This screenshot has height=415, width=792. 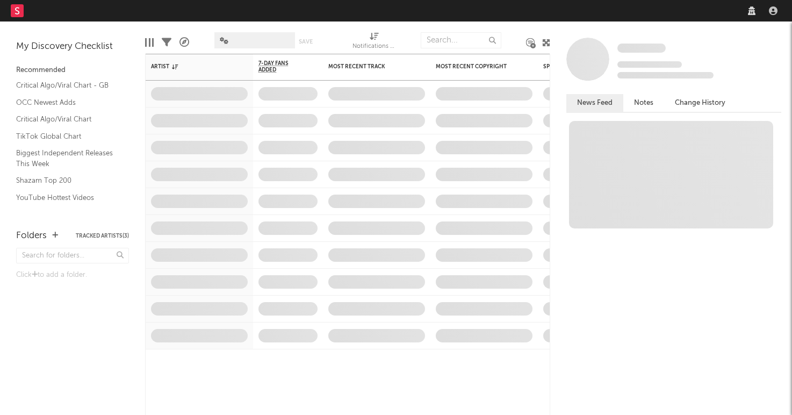 I want to click on a: TikTok Global Chart, so click(x=67, y=136).